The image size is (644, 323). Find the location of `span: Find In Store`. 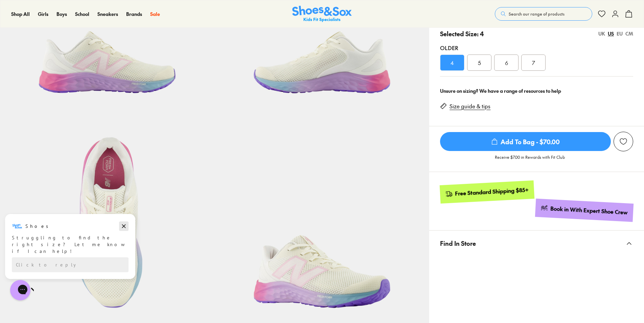

span: Find In Store is located at coordinates (458, 243).